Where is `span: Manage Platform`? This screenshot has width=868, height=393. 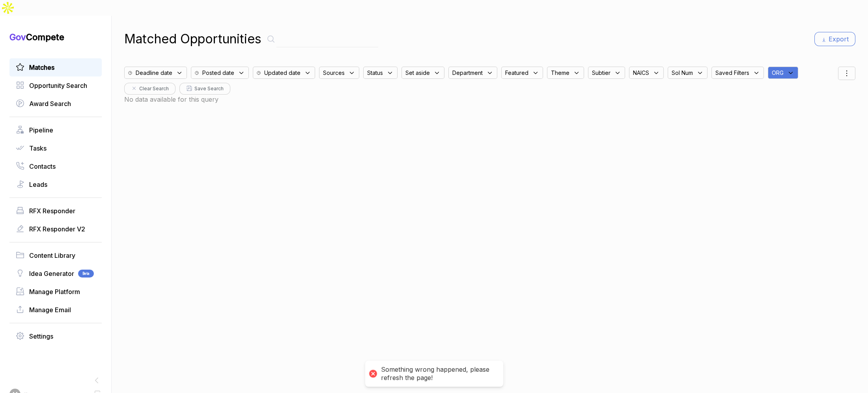
span: Manage Platform is located at coordinates (54, 291).